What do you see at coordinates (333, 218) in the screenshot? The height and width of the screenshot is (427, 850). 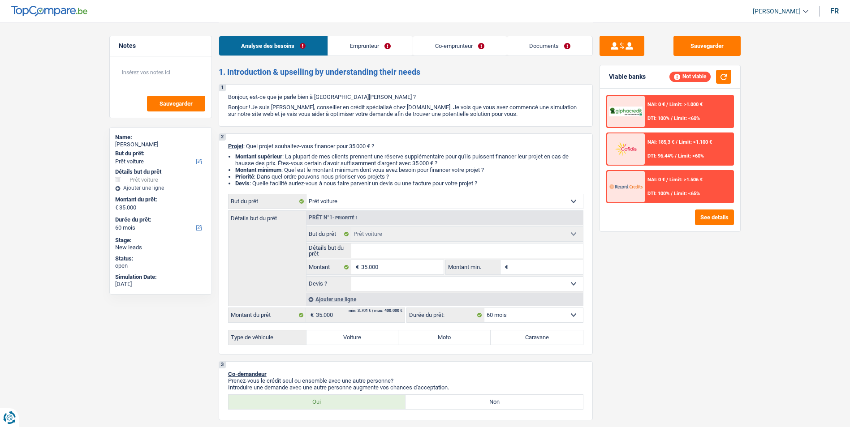 I see `div: Prêt n°1` at bounding box center [333, 218].